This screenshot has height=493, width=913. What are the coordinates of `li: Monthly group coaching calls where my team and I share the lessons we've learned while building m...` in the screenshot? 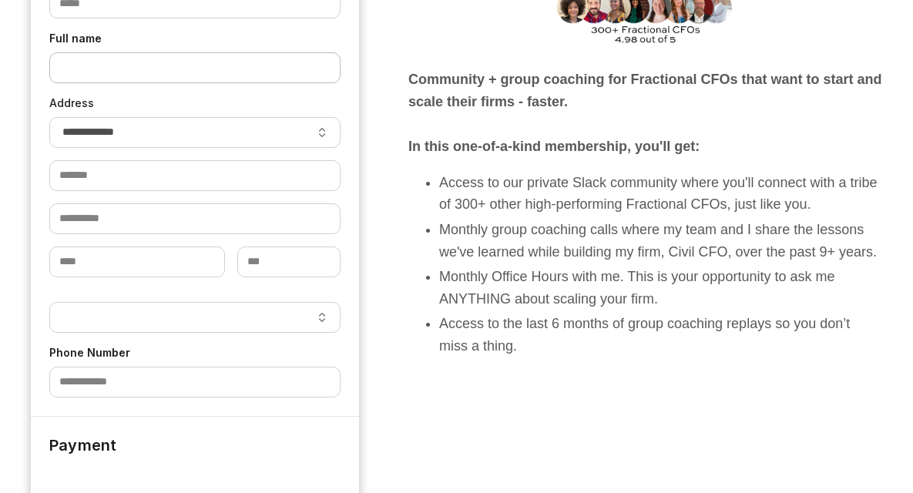 It's located at (660, 241).